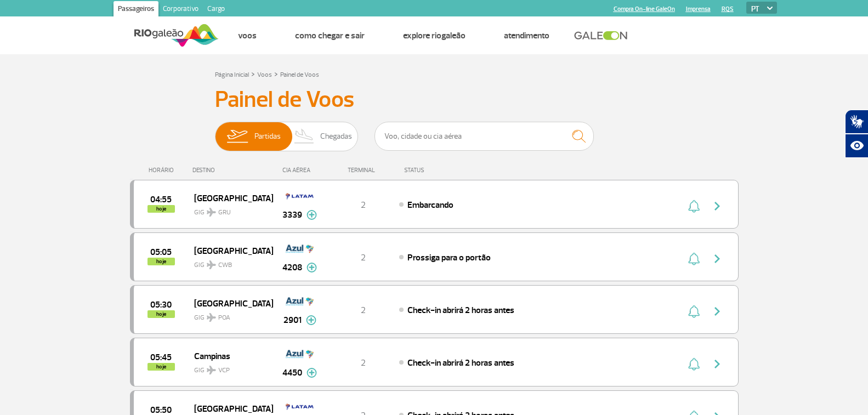 Image resolution: width=868 pixels, height=415 pixels. I want to click on span: POA, so click(224, 318).